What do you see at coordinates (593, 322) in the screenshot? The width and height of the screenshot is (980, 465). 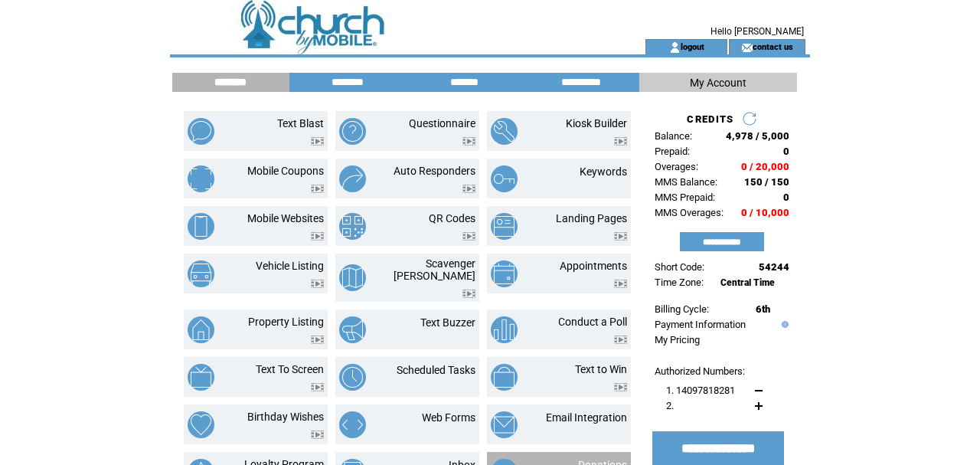 I see `a: Conduct a Poll` at bounding box center [593, 322].